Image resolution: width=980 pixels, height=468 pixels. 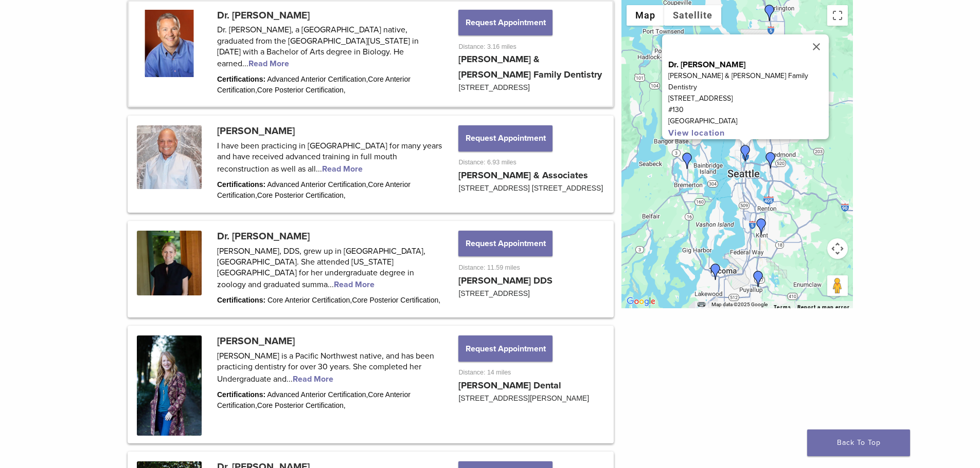 I want to click on div: Dr. James Rosenwald, so click(x=771, y=161).